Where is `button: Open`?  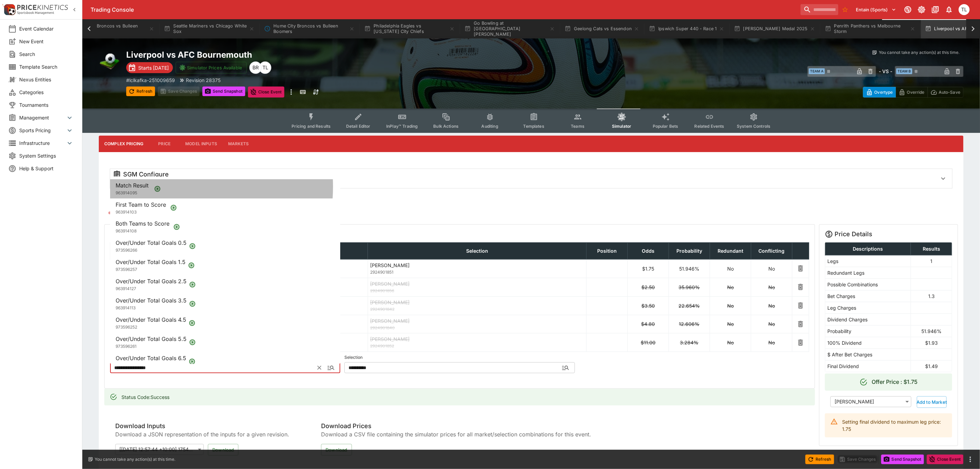 button: Open is located at coordinates (565, 368).